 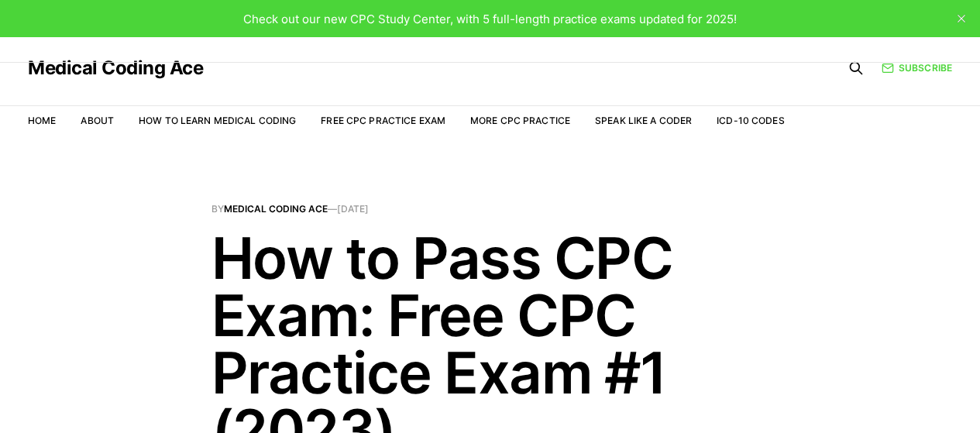 I want to click on a: More CPC Practice, so click(x=520, y=120).